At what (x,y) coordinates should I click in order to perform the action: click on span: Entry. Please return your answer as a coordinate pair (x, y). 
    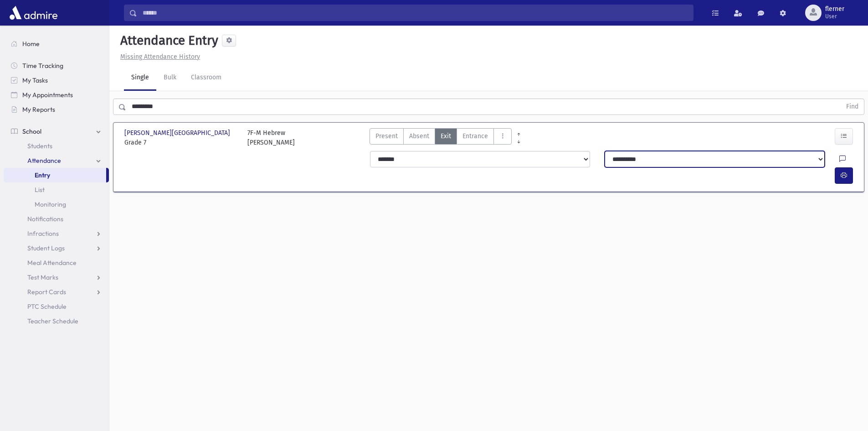
    Looking at the image, I should click on (43, 175).